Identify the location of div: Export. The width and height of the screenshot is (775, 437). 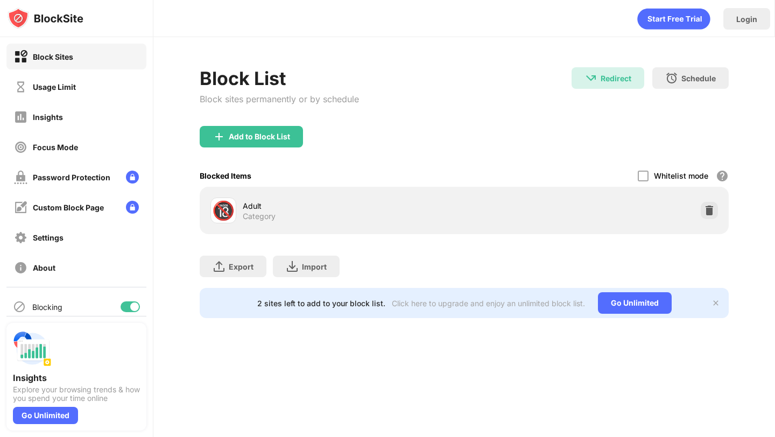
(241, 266).